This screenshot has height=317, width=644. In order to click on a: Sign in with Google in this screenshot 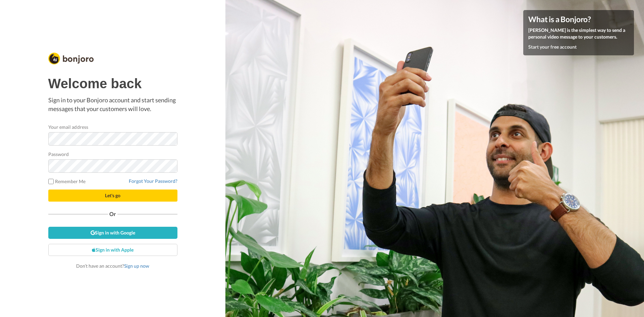, I will do `click(112, 233)`.